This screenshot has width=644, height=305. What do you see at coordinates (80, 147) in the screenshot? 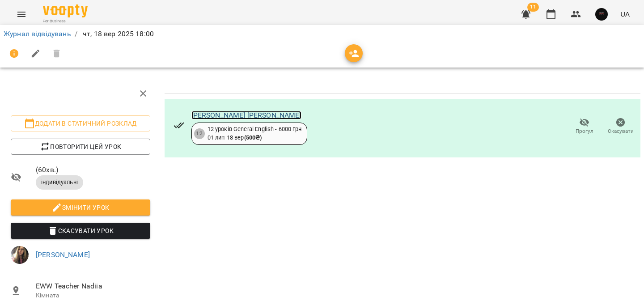
I see `button: Повторити цей урок` at bounding box center [80, 147].